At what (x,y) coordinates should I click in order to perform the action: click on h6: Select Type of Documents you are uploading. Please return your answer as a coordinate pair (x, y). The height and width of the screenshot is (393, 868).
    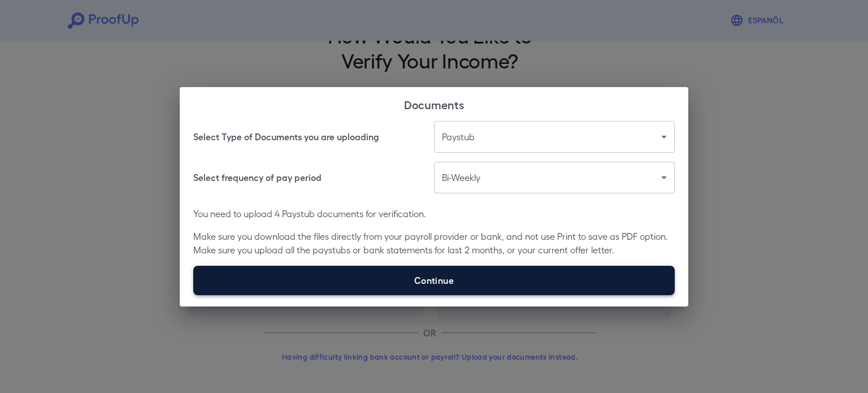
    Looking at the image, I should click on (286, 137).